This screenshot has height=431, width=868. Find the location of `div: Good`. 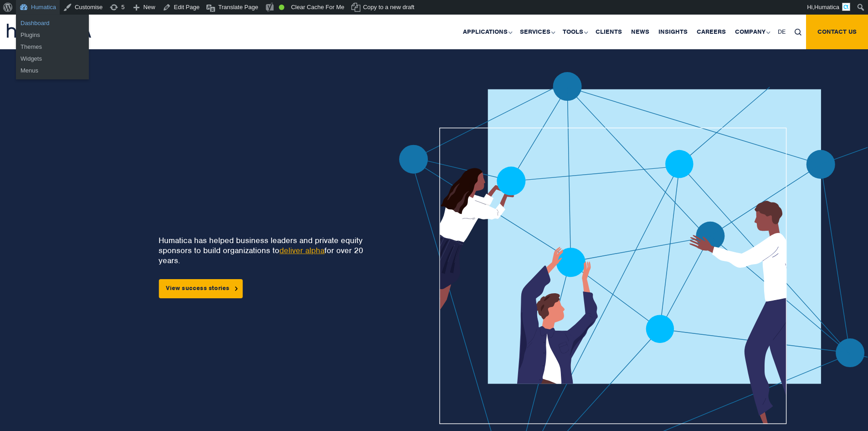

div: Good is located at coordinates (282, 7).